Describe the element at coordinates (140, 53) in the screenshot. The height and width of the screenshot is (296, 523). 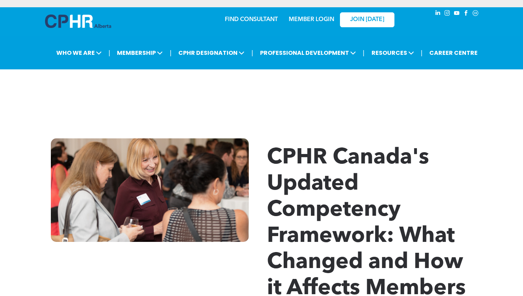
I see `span: MEMBERSHIP` at that location.